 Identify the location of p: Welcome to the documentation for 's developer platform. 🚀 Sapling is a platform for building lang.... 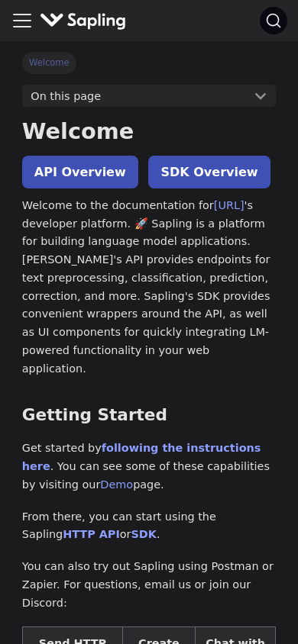
(149, 288).